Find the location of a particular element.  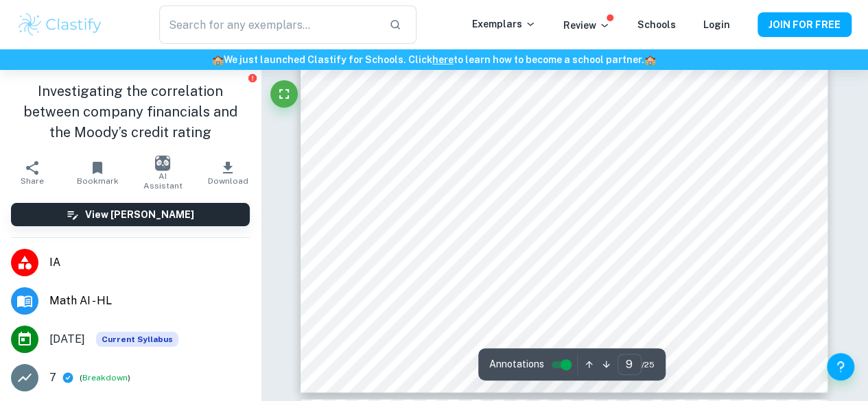

p: Exemplars is located at coordinates (504, 24).